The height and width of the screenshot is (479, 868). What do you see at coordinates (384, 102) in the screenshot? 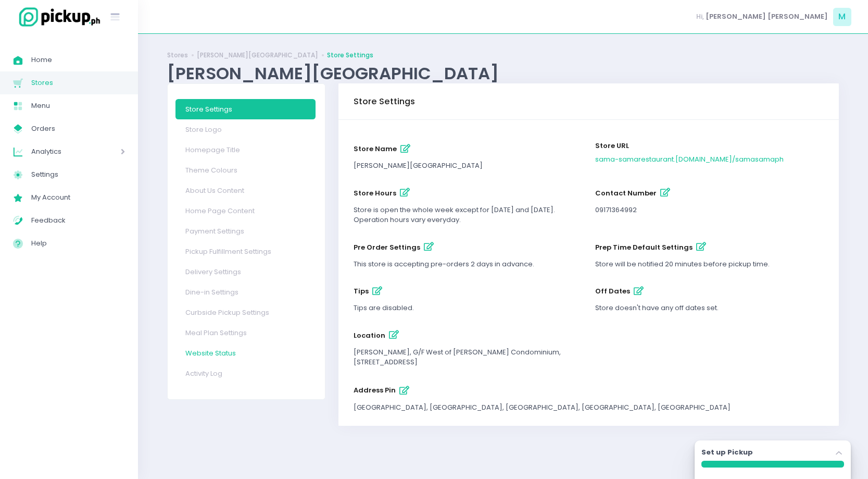
I see `div: Store Settings` at bounding box center [384, 102].